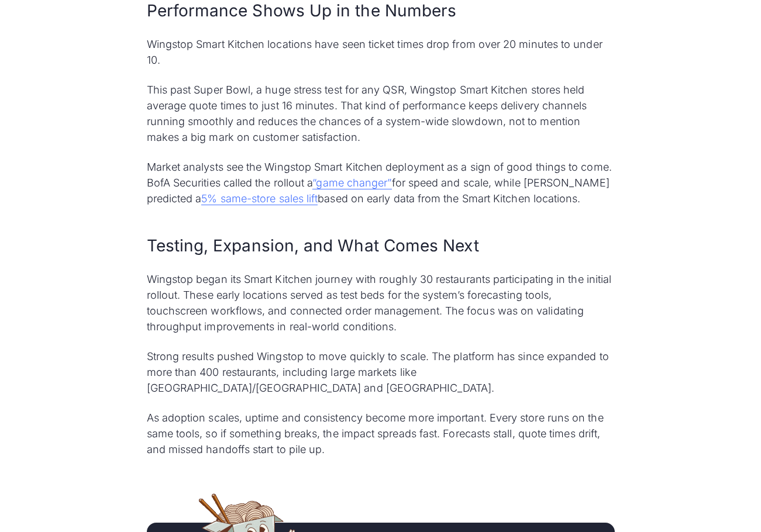 The image size is (761, 532). I want to click on p: This past Super Bowl, a huge stress test for any QSR, Wingstop Smart Kitchen stores held average ..., so click(380, 114).